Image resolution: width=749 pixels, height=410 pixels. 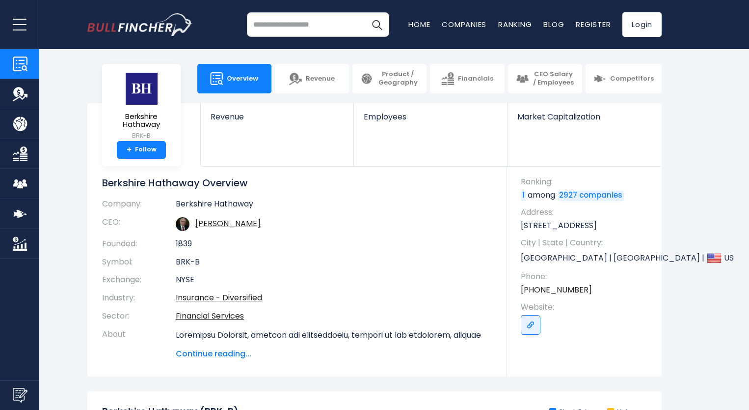 What do you see at coordinates (430, 116) in the screenshot?
I see `span: Employees` at bounding box center [430, 116].